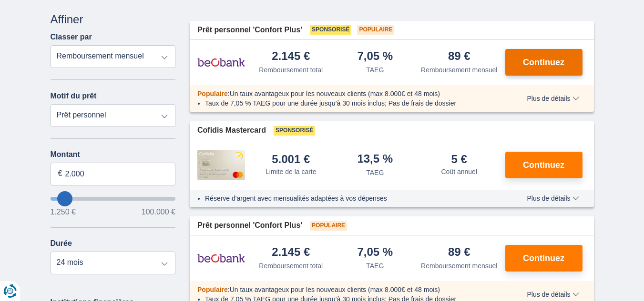 The width and height of the screenshot is (644, 301). I want to click on span: Cofidis Mastercard, so click(232, 130).